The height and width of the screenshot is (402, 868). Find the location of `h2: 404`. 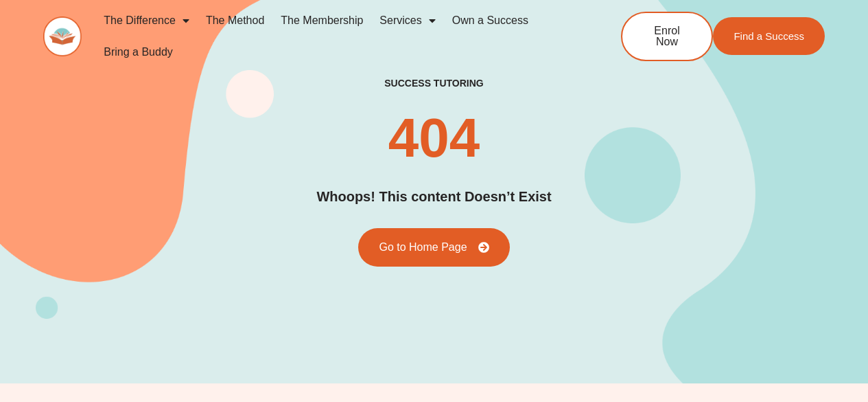

h2: 404 is located at coordinates (434, 138).